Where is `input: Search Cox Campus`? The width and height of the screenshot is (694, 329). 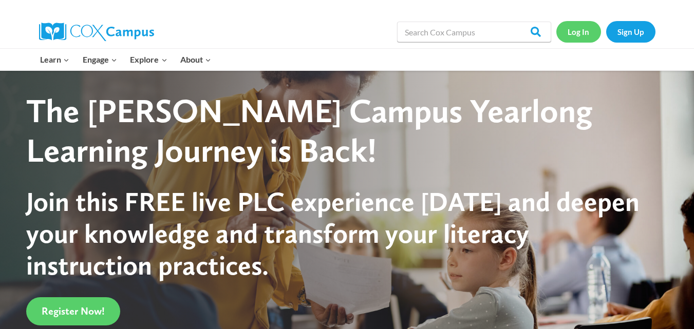 input: Search Cox Campus is located at coordinates (474, 32).